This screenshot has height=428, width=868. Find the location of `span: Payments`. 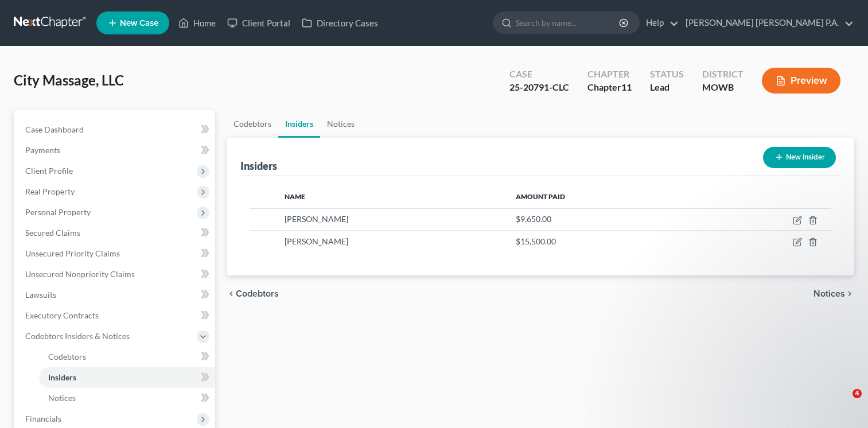

span: Payments is located at coordinates (42, 150).